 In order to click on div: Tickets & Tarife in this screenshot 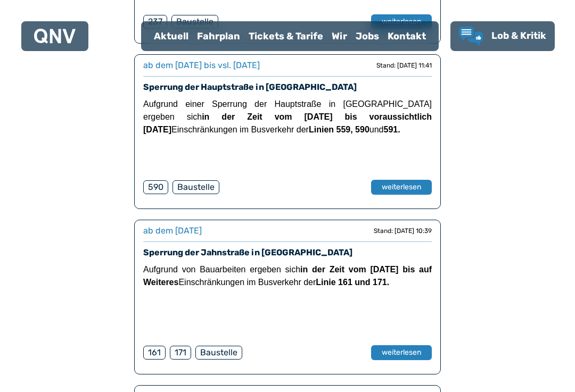, I will do `click(286, 36)`.